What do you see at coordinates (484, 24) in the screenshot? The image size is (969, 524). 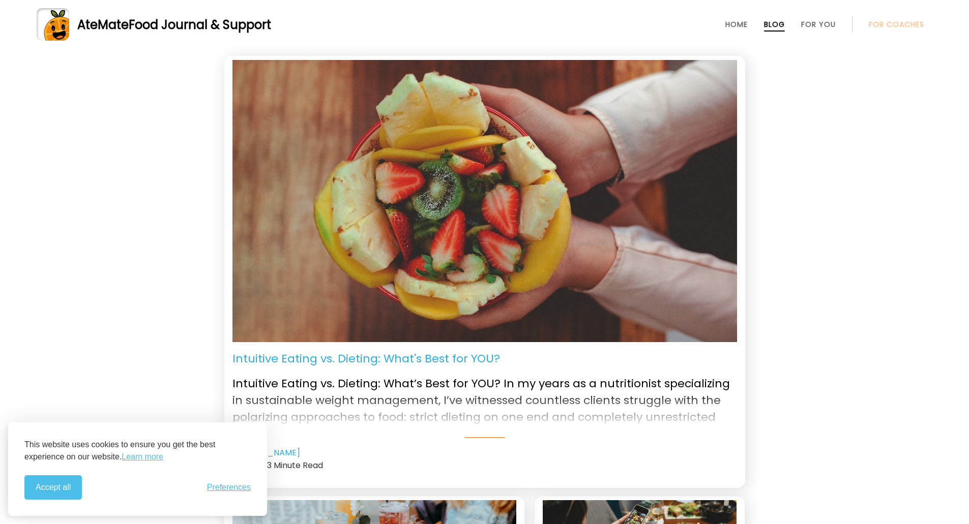 I see `a: AteMateFood Journal & Support` at bounding box center [484, 24].